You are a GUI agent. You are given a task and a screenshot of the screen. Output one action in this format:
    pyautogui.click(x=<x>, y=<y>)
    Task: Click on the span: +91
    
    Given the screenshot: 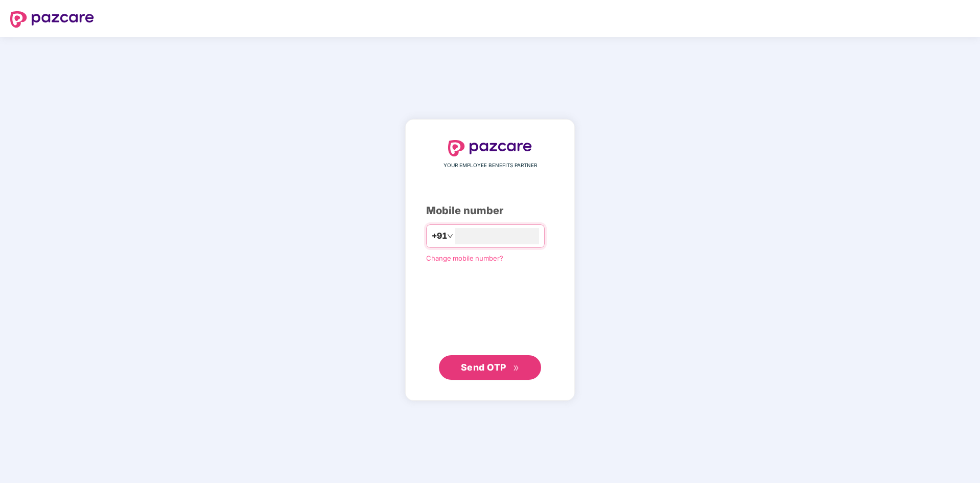 What is the action you would take?
    pyautogui.click(x=440, y=235)
    